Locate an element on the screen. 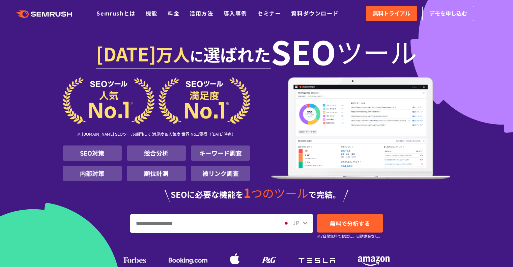 Image resolution: width=513 pixels, height=267 pixels. a: 導入事例 is located at coordinates (235, 13).